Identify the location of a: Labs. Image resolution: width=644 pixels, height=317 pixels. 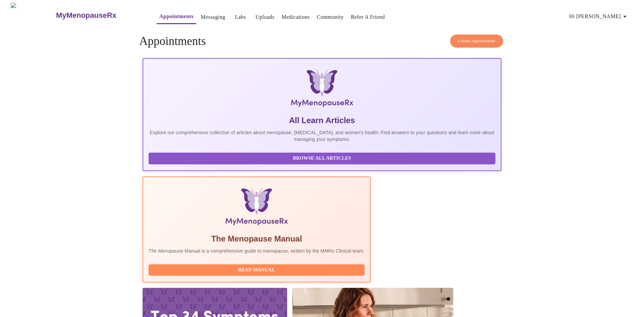
(240, 17).